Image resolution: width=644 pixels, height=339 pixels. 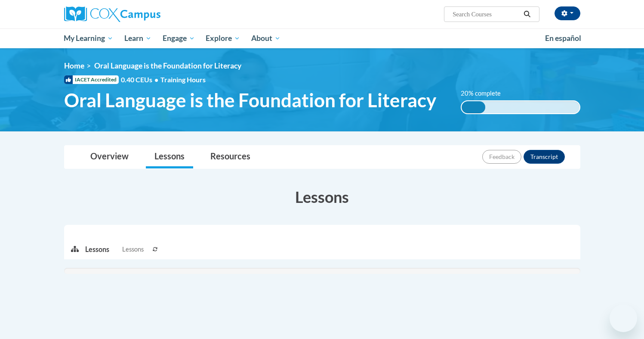 What do you see at coordinates (502, 157) in the screenshot?
I see `button: Feedback` at bounding box center [502, 157].